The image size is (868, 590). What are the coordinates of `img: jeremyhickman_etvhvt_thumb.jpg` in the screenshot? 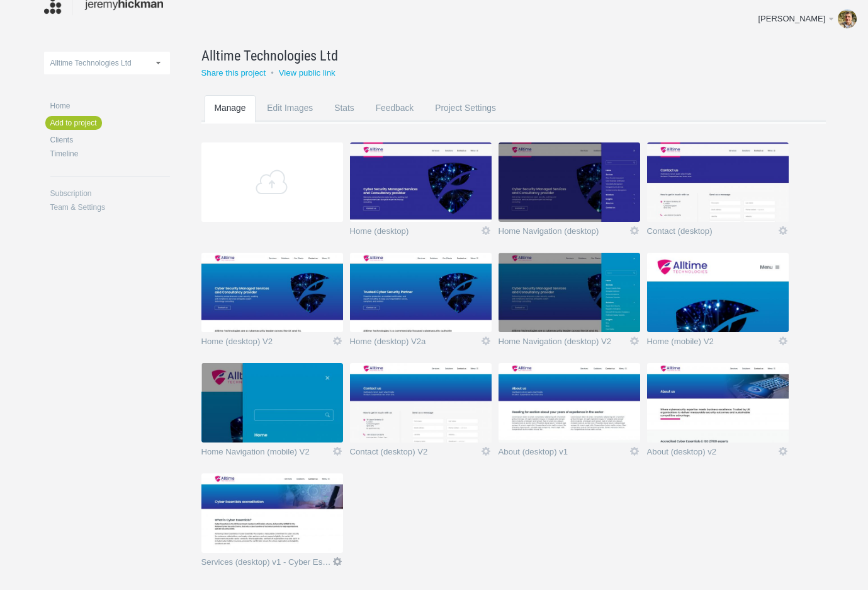 It's located at (420, 182).